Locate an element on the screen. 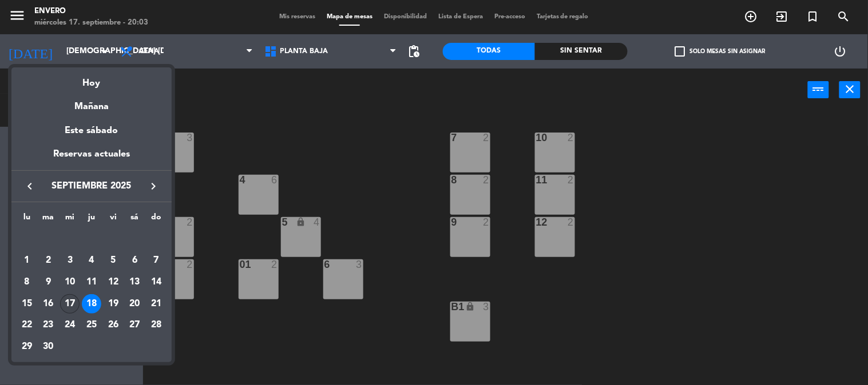  div: 13 is located at coordinates (135, 283).